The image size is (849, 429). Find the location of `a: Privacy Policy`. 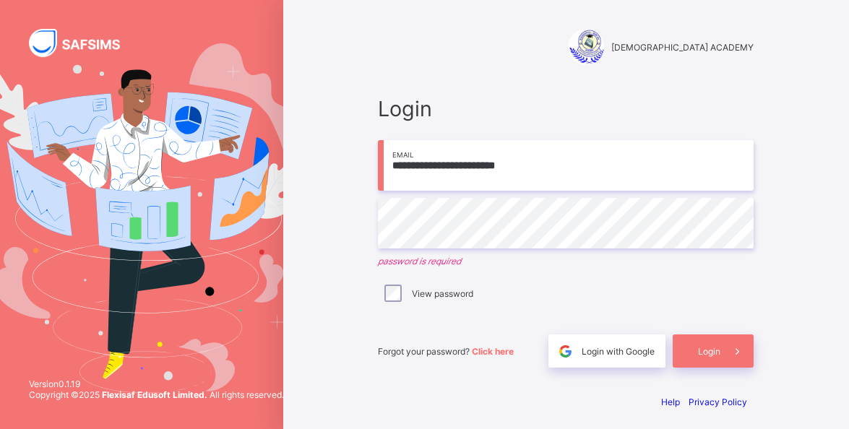

a: Privacy Policy is located at coordinates (717, 402).